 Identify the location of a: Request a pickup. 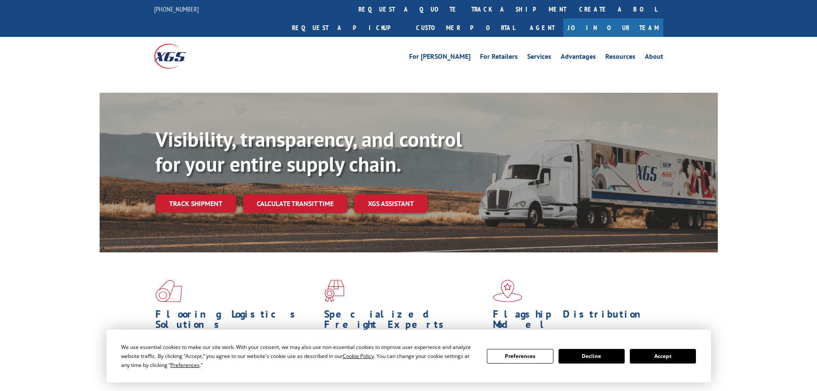
(347, 27).